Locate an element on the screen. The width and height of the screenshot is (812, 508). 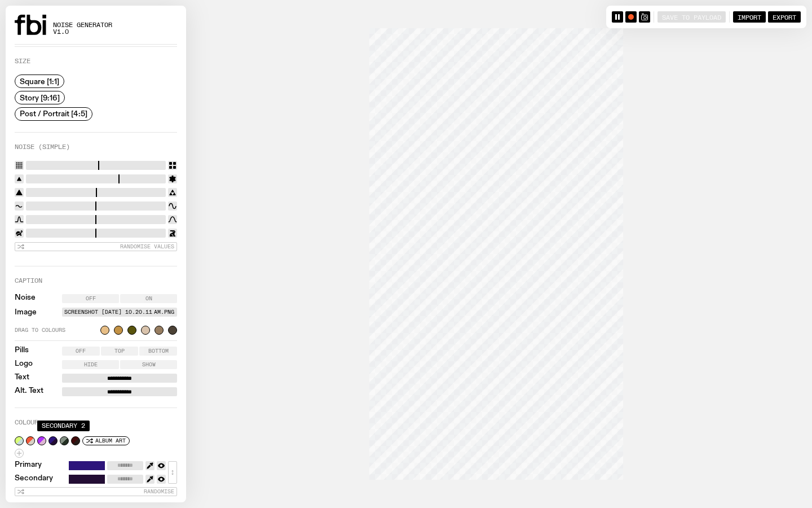
span: Export is located at coordinates (785, 16).